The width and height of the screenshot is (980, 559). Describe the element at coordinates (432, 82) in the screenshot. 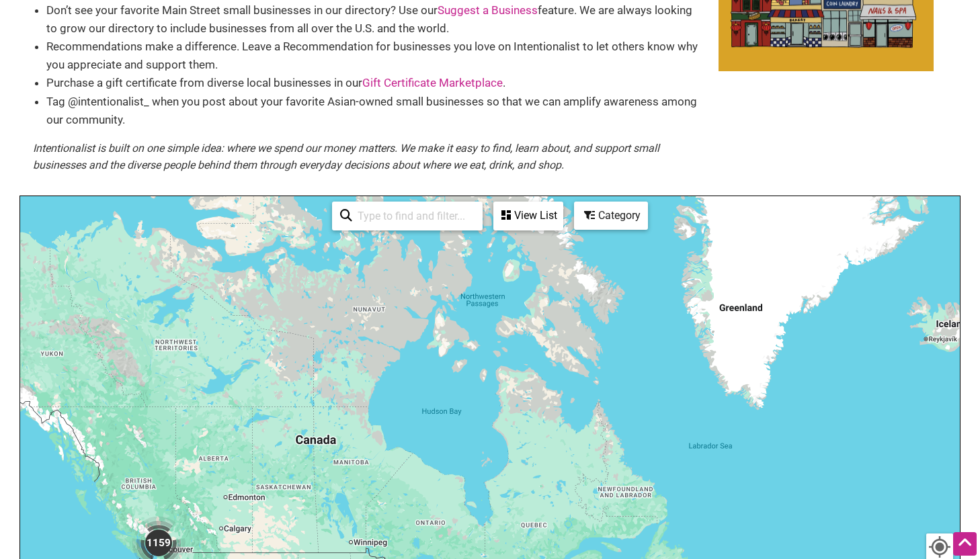

I see `a: Gift Certificate Marketplace` at that location.